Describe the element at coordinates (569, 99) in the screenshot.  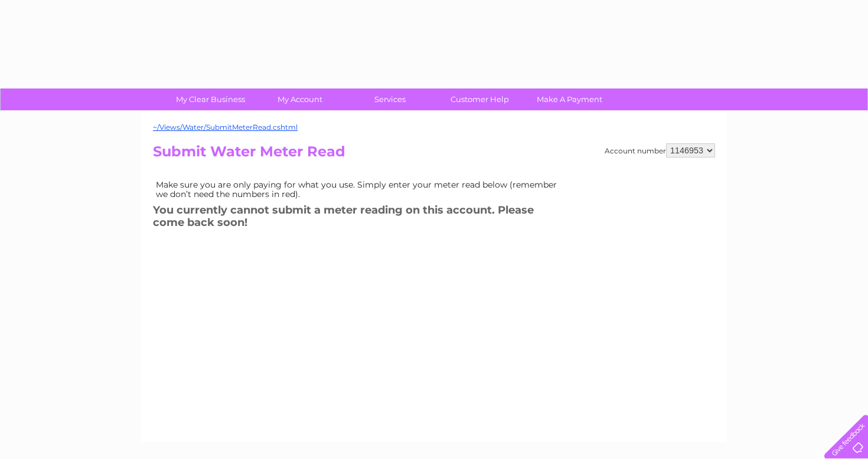
I see `a: Make A Payment` at that location.